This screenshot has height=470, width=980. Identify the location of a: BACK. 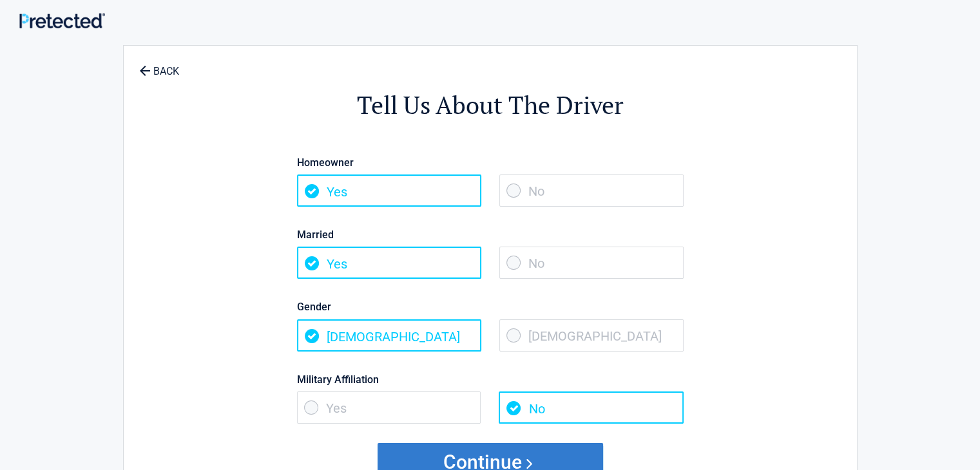
(159, 65).